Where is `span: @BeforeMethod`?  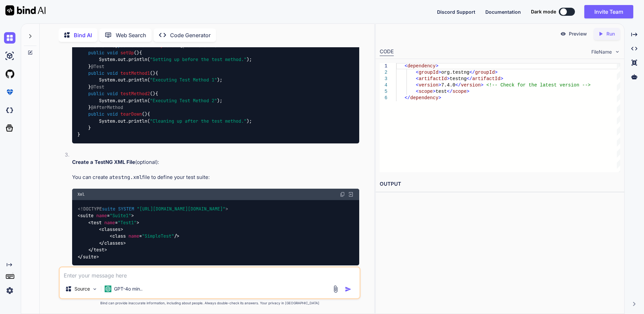
span: @BeforeMethod is located at coordinates (200, 46).